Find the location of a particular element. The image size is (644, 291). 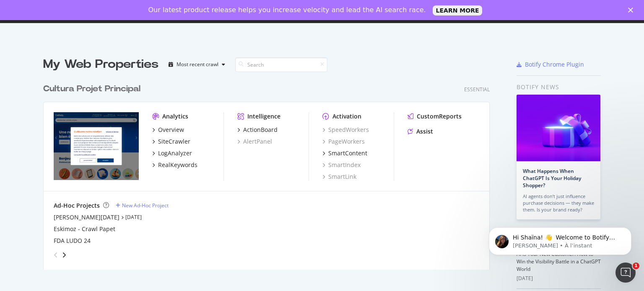

div: Eskimoz - Crawl Papet is located at coordinates (84, 229).